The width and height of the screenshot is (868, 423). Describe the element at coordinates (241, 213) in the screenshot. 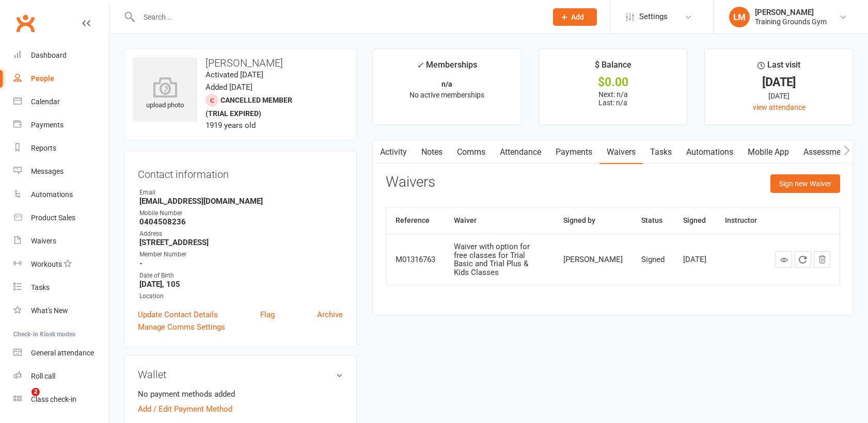

I see `div: Mobile Number` at that location.